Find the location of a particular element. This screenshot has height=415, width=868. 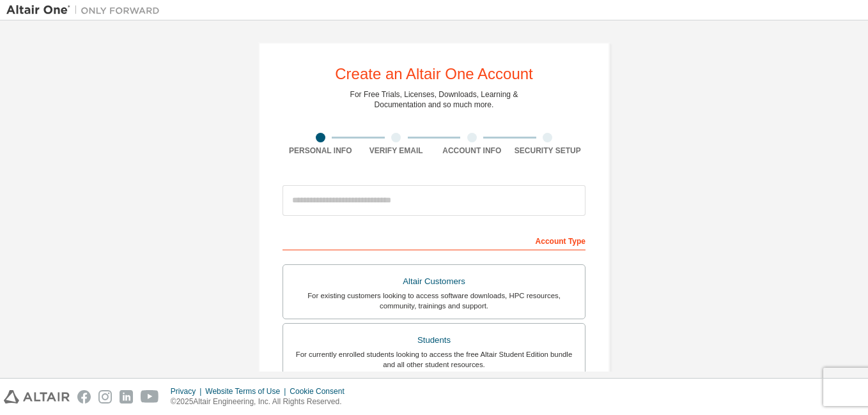

div: Privacy is located at coordinates (188, 392).